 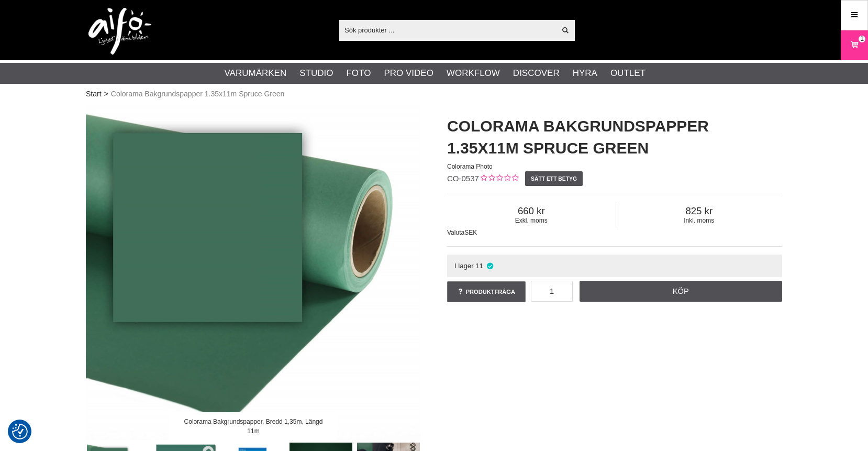 I want to click on img: Revisit consent button, so click(x=20, y=432).